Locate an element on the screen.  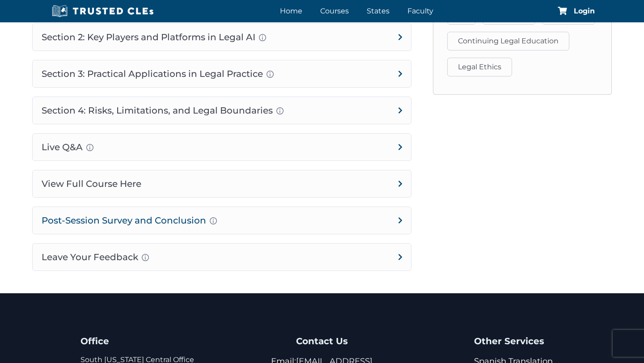
h4: Section 3: Practical Applications in Legal Practice is located at coordinates (222, 74).